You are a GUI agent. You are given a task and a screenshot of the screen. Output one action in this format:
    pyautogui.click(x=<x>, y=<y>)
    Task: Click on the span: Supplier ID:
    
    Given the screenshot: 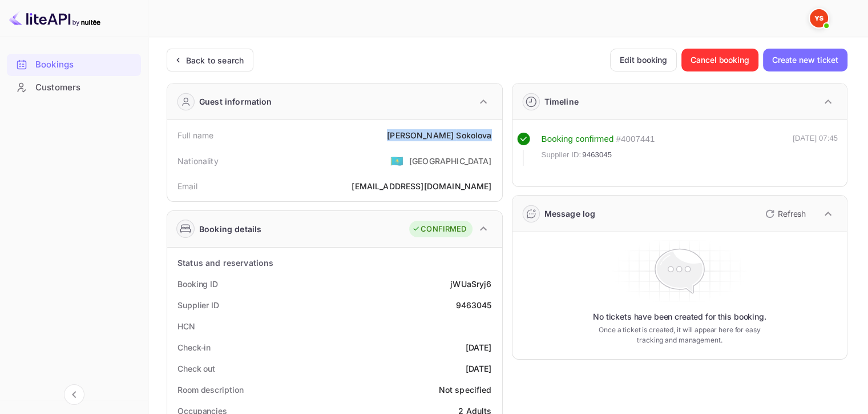 What is the action you would take?
    pyautogui.click(x=562, y=155)
    